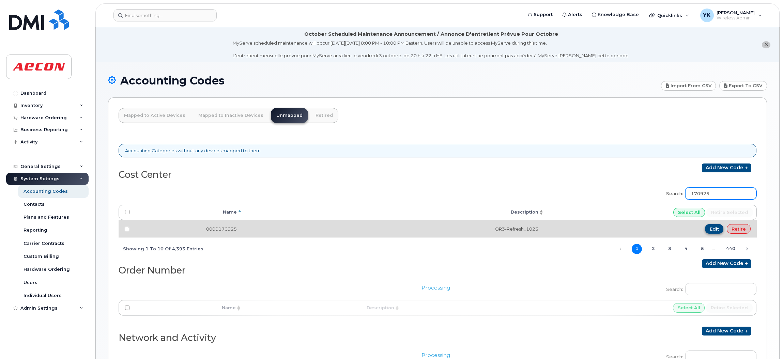  What do you see at coordinates (766, 45) in the screenshot?
I see `button: close notification` at bounding box center [766, 45].